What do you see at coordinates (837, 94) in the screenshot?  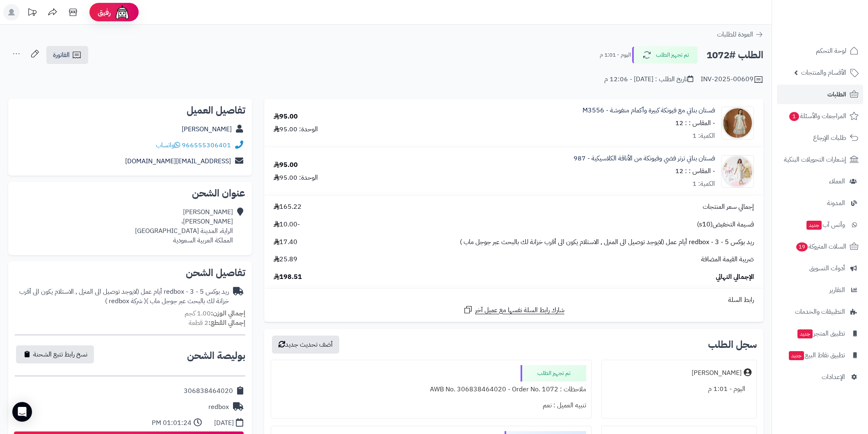 I see `span: الطلبات` at bounding box center [837, 94].